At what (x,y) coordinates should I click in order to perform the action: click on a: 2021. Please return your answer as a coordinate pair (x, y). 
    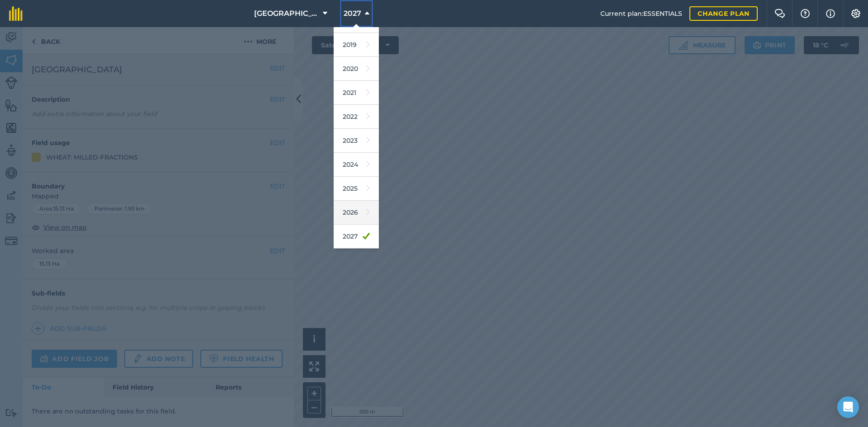
    Looking at the image, I should click on (356, 93).